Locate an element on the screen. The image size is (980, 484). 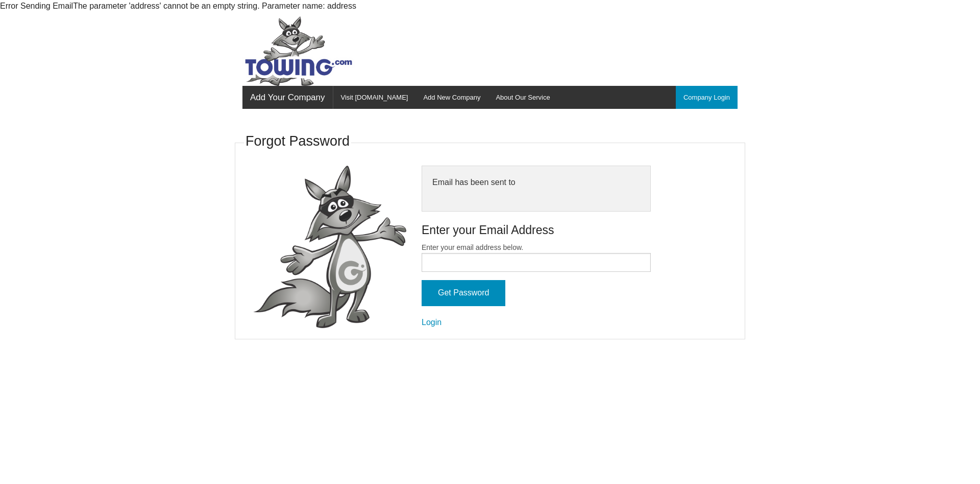
label: Enter your email address below. is located at coordinates (536, 257).